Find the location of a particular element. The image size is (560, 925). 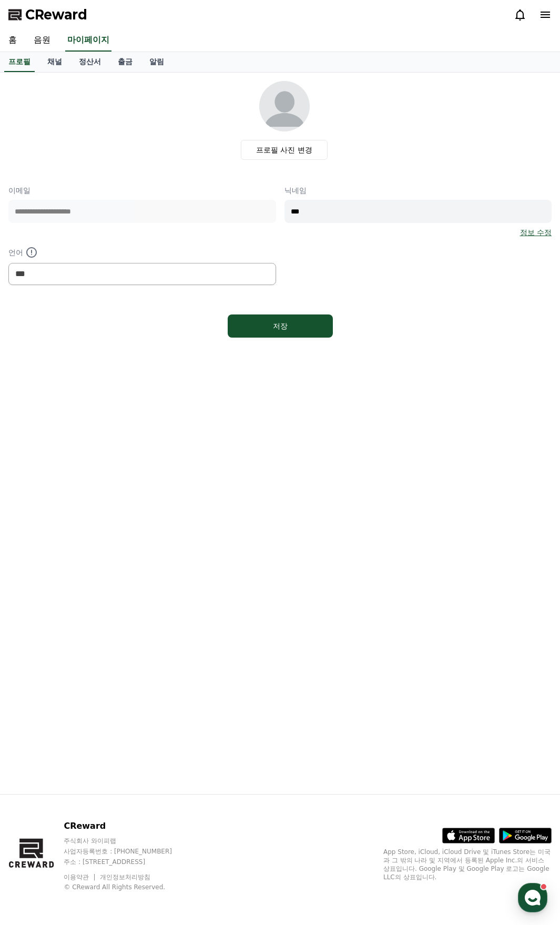

p: © CReward All Rights Reserved. is located at coordinates (128, 887).